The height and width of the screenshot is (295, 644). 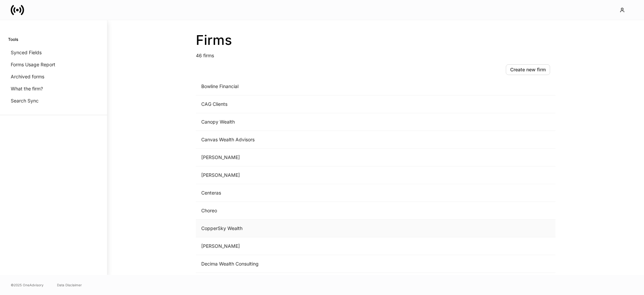 What do you see at coordinates (375, 40) in the screenshot?
I see `h2: Firms` at bounding box center [375, 40].